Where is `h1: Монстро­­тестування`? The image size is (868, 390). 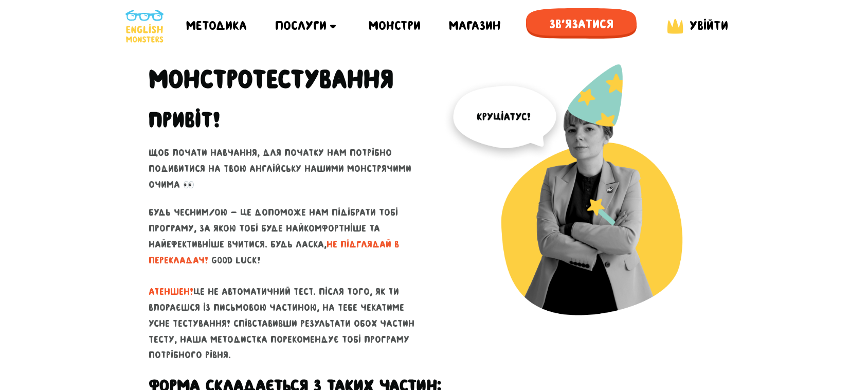
h1: Монстро­­тестування is located at coordinates (271, 79).